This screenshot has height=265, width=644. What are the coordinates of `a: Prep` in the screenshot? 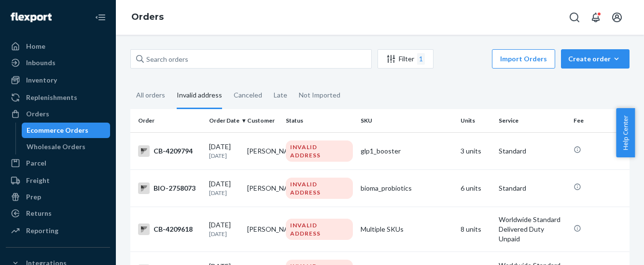 It's located at (58, 197).